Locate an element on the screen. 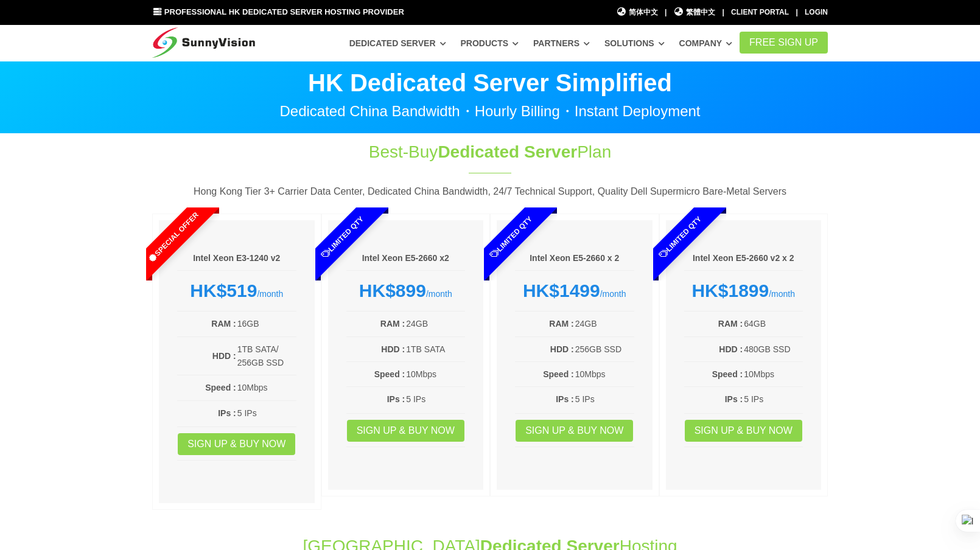  p: Hong Kong Tier 3+ Carrier Data Center, Dedicated China Bandwidth, 24/7 Technical Support, Quality... is located at coordinates (490, 192).